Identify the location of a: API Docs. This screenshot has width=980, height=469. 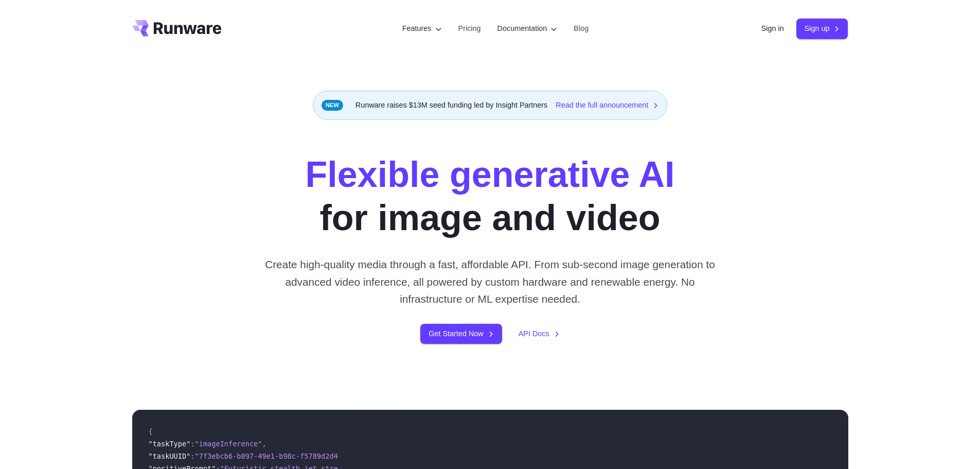
(539, 334).